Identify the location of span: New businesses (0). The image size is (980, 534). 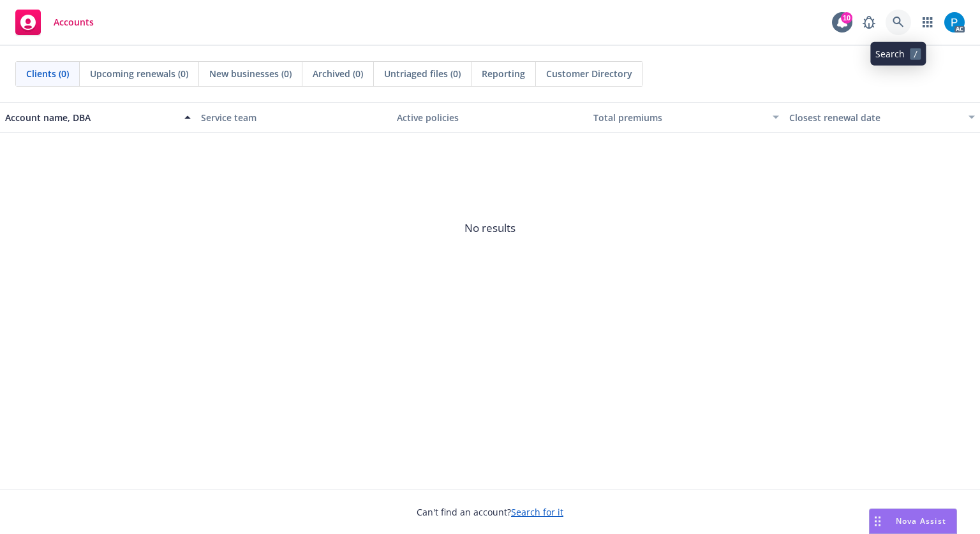
(250, 74).